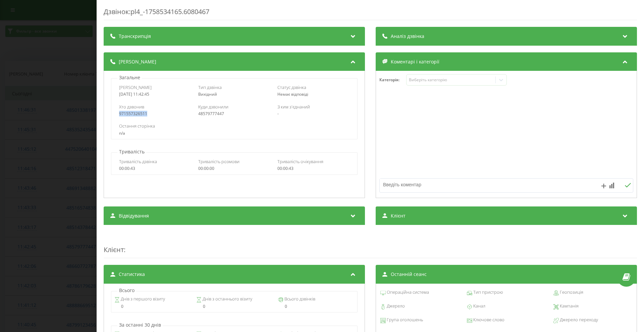  What do you see at coordinates (155, 114) in the screenshot?
I see `div: 971557326511` at bounding box center [155, 114].